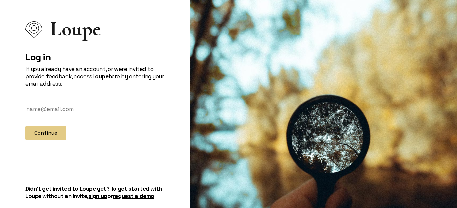 This screenshot has width=457, height=208. I want to click on span: Loupe, so click(76, 29).